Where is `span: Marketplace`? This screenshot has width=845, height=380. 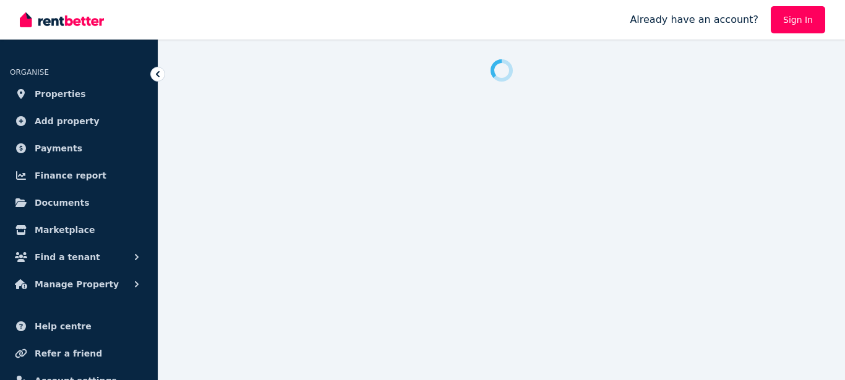
span: Marketplace is located at coordinates (64, 230).